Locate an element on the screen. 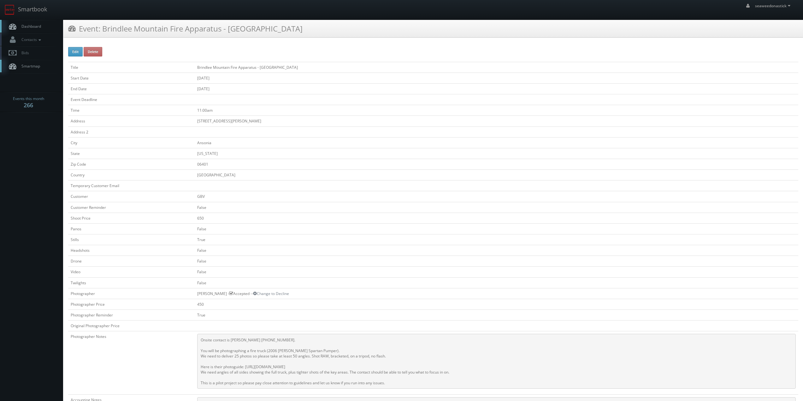  span: Events this month is located at coordinates (28, 99).